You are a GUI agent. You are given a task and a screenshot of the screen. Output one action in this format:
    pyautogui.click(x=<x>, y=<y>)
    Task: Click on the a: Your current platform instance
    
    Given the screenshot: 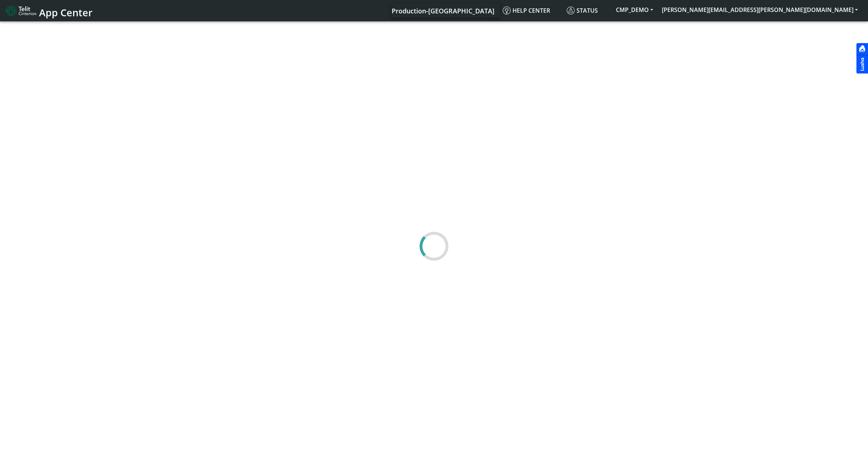 What is the action you would take?
    pyautogui.click(x=443, y=11)
    